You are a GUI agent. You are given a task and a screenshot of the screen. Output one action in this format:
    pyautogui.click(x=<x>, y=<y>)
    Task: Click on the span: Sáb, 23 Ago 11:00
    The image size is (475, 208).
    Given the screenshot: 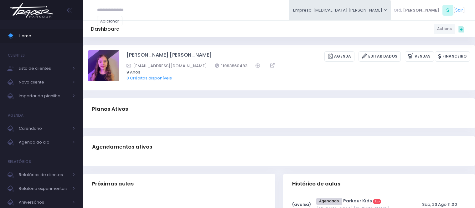 What is the action you would take?
    pyautogui.click(x=440, y=205)
    